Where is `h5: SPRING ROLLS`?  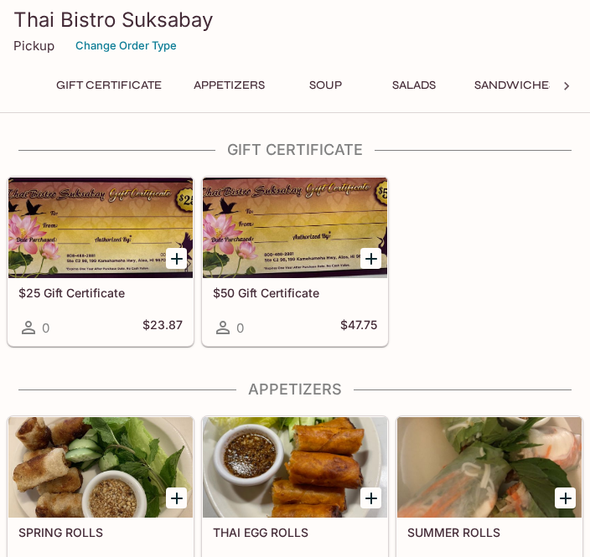 h5: SPRING ROLLS is located at coordinates (101, 532).